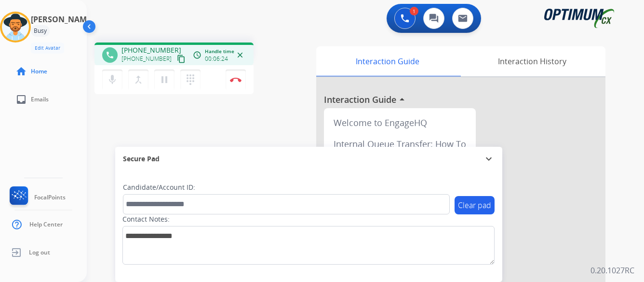 The image size is (644, 282). I want to click on span: Log out, so click(39, 253).